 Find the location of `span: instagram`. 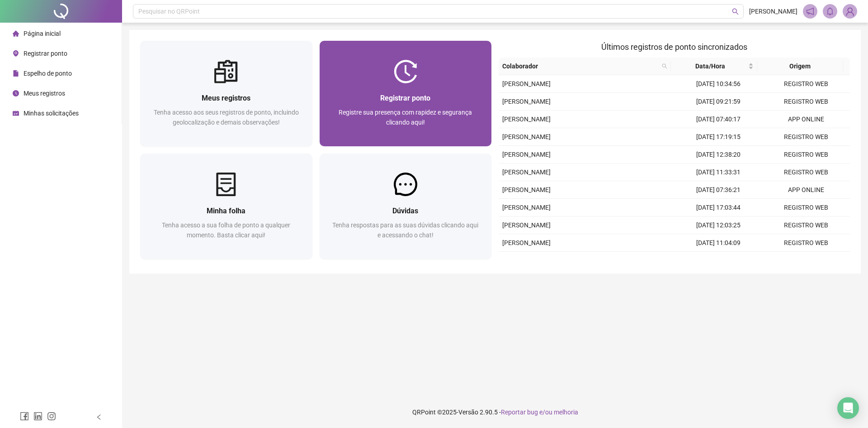

span: instagram is located at coordinates (52, 416).